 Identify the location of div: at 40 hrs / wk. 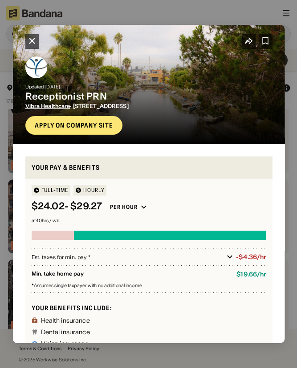
(148, 221).